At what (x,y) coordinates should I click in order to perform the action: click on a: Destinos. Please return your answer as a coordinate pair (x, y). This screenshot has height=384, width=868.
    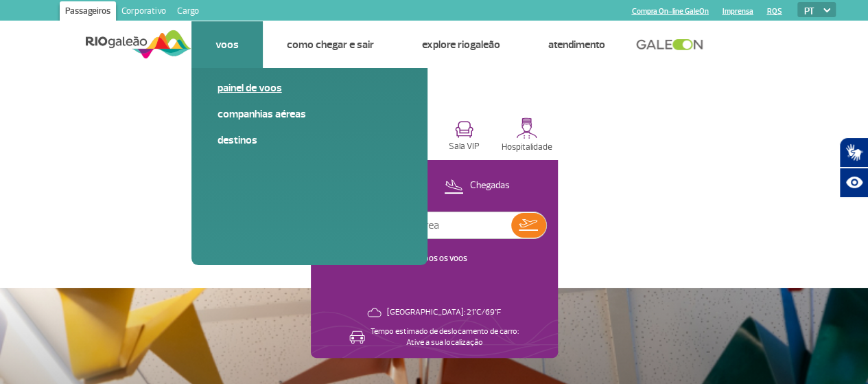
    Looking at the image, I should click on (310, 140).